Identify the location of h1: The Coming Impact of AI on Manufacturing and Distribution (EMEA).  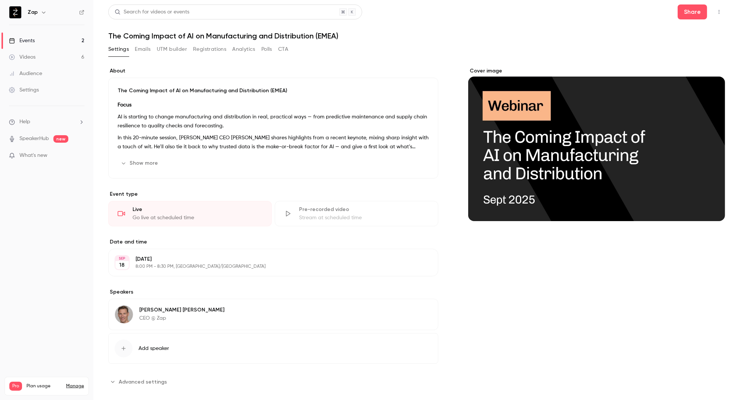
(417, 36).